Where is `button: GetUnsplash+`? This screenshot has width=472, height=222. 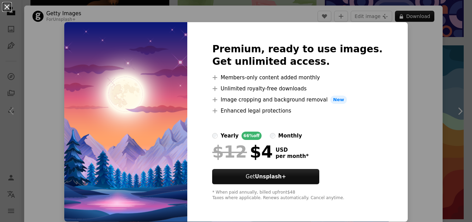 button: GetUnsplash+ is located at coordinates (266, 176).